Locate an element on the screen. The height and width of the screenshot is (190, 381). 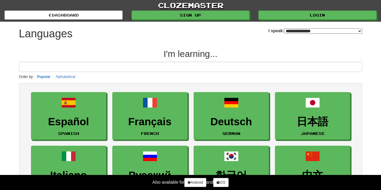
a: EspañolSpanish is located at coordinates (69, 116).